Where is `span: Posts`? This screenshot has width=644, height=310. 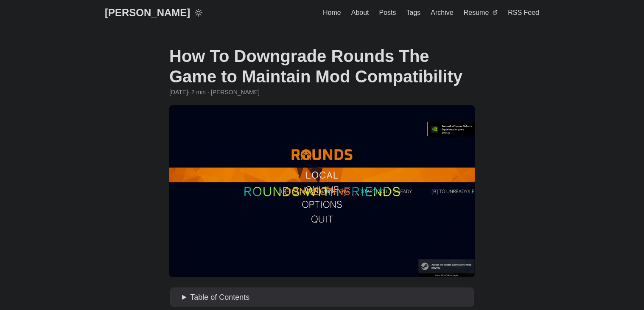 span: Posts is located at coordinates (388, 13).